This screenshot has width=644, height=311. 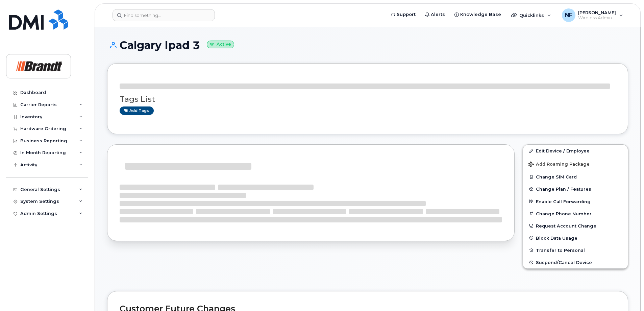 I want to click on span: Suspend/Cancel Device, so click(x=564, y=262).